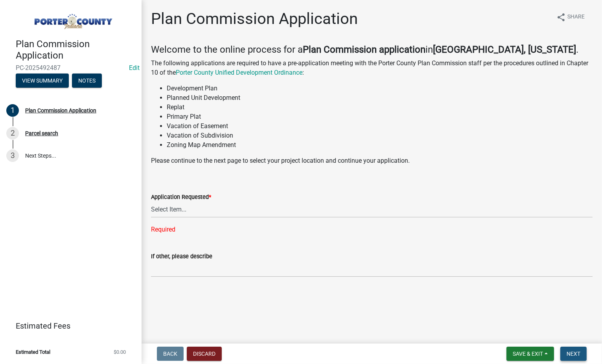  I want to click on a: Porter County Unified Development Ordinance, so click(239, 72).